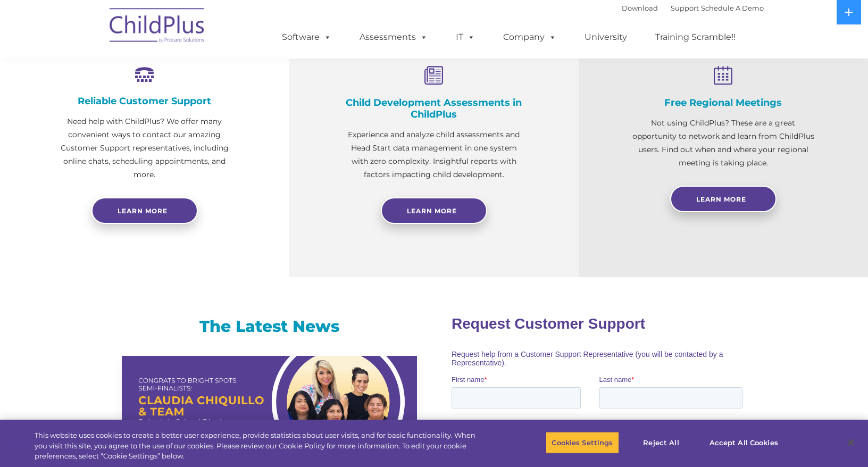  What do you see at coordinates (530, 37) in the screenshot?
I see `a: Company` at bounding box center [530, 37].